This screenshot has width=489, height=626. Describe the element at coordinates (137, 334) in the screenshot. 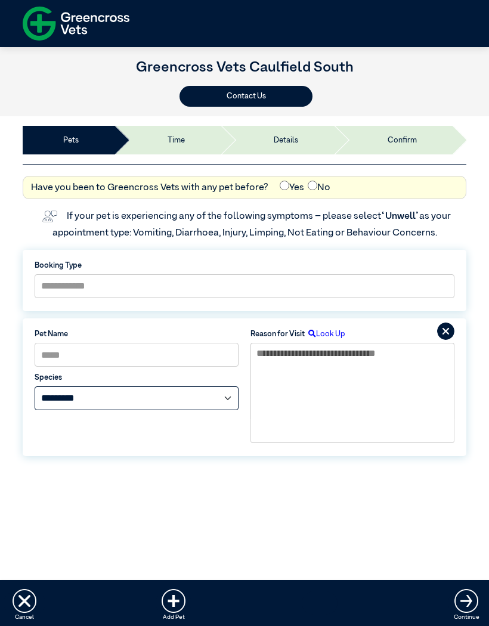

I see `label: Pet Name` at that location.